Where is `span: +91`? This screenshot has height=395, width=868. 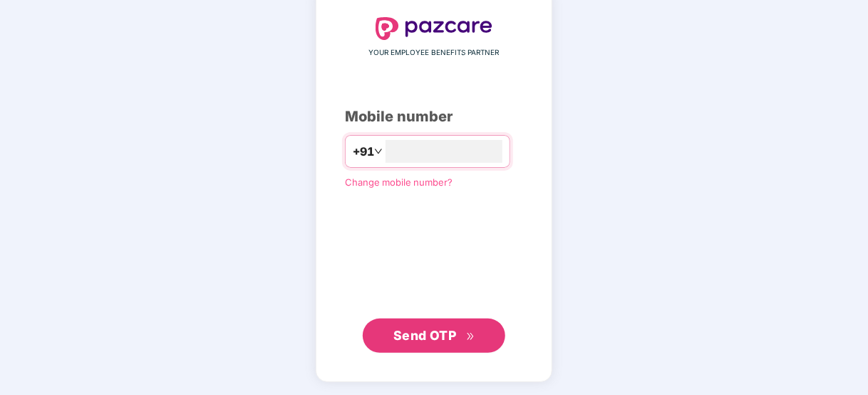 span: +91 is located at coordinates (364, 151).